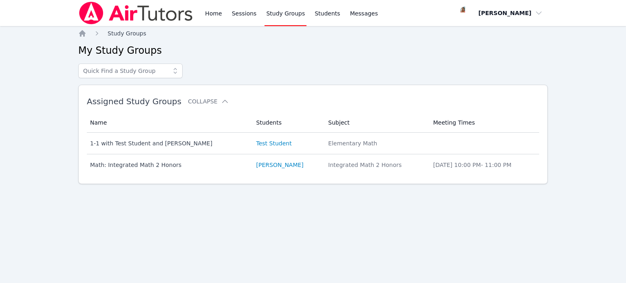  I want to click on img: Air Tutors, so click(136, 13).